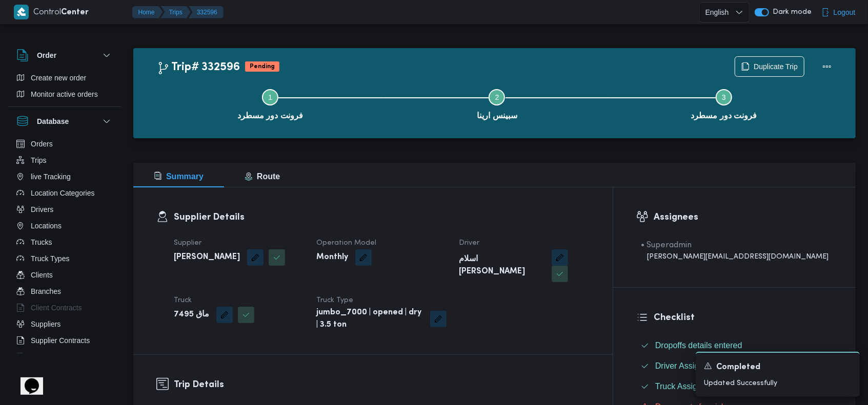 This screenshot has height=405, width=868. Describe the element at coordinates (65, 56) in the screenshot. I see `button: Order` at that location.